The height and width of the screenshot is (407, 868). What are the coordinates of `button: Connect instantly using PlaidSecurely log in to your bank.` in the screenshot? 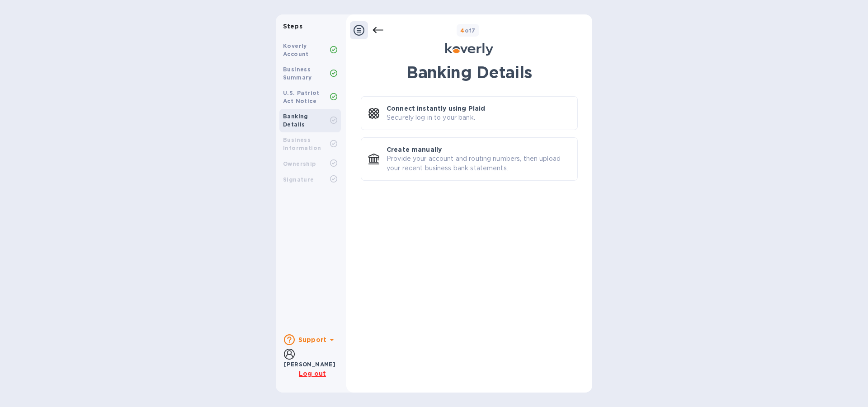 It's located at (469, 113).